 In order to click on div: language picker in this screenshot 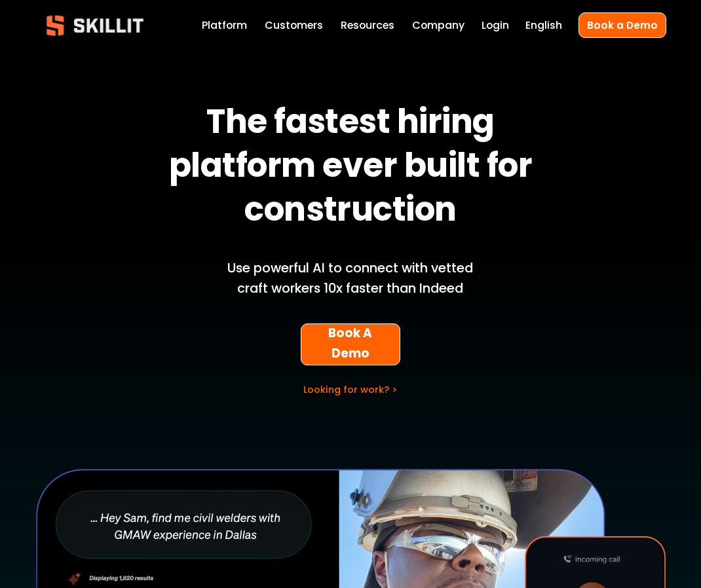, I will do `click(544, 25)`.